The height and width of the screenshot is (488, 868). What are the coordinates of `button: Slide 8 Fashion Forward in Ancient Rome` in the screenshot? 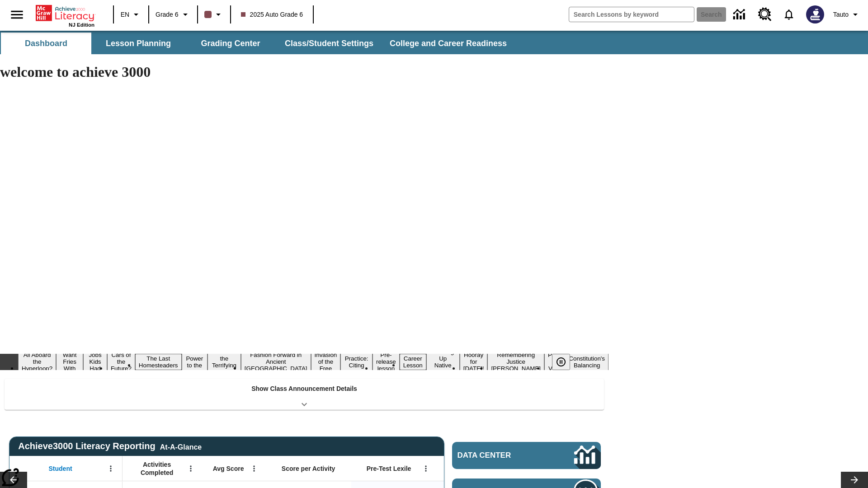 It's located at (276, 362).